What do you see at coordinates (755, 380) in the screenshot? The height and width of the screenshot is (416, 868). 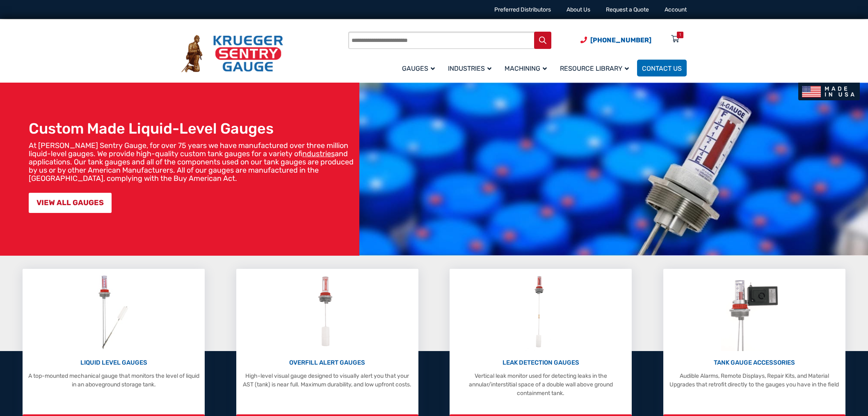 I see `p: Audible Alarms, Remote Displays, Repair Kits, and Material Upgrades that retrofit directly to the...` at bounding box center [755, 380].